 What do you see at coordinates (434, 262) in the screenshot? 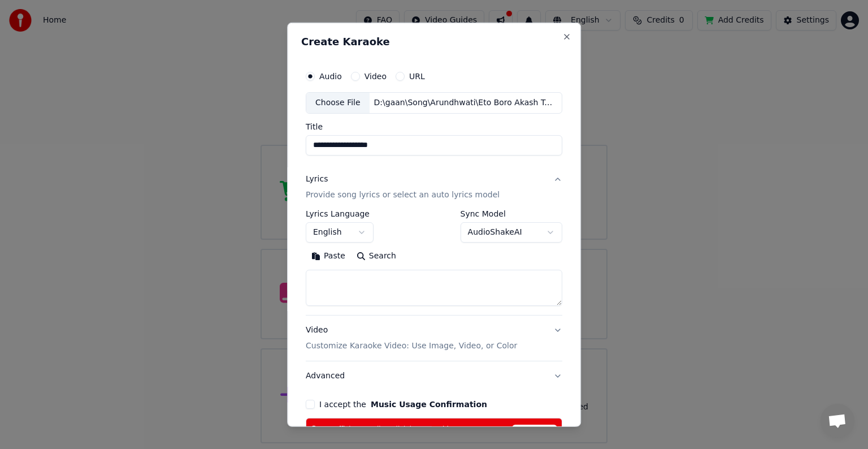
I see `div: LyricsProvide song lyrics or select an auto lyrics model` at bounding box center [434, 262].